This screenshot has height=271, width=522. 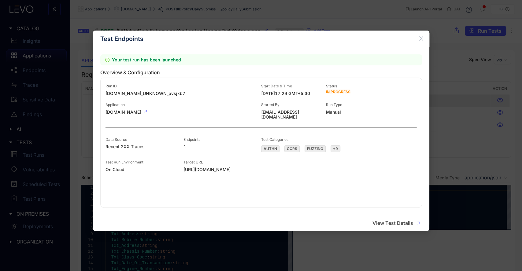 What do you see at coordinates (124, 162) in the screenshot?
I see `span: Test Run Environment` at bounding box center [124, 162].